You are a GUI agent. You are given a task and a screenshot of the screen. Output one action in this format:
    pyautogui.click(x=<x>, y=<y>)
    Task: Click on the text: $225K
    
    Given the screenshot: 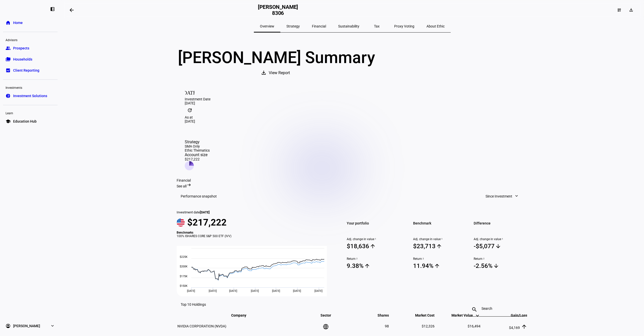 What is the action you would take?
    pyautogui.click(x=183, y=257)
    